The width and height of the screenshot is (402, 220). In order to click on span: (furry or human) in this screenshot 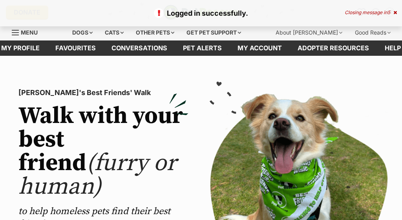, I will do `click(97, 175)`.